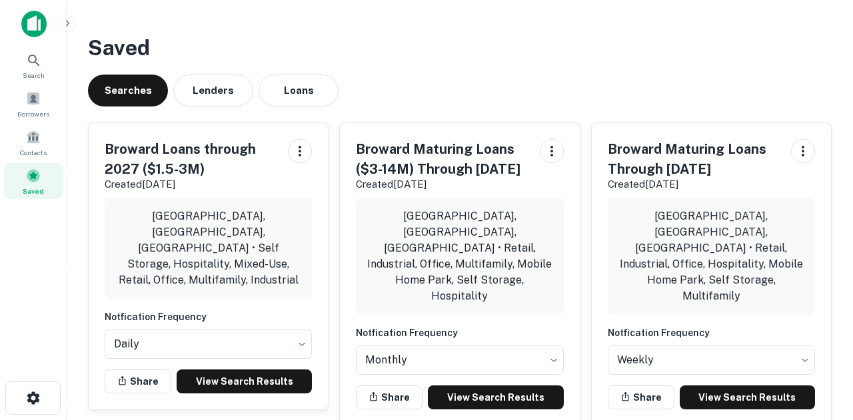 The width and height of the screenshot is (853, 420). Describe the element at coordinates (33, 114) in the screenshot. I see `span: Borrowers` at that location.